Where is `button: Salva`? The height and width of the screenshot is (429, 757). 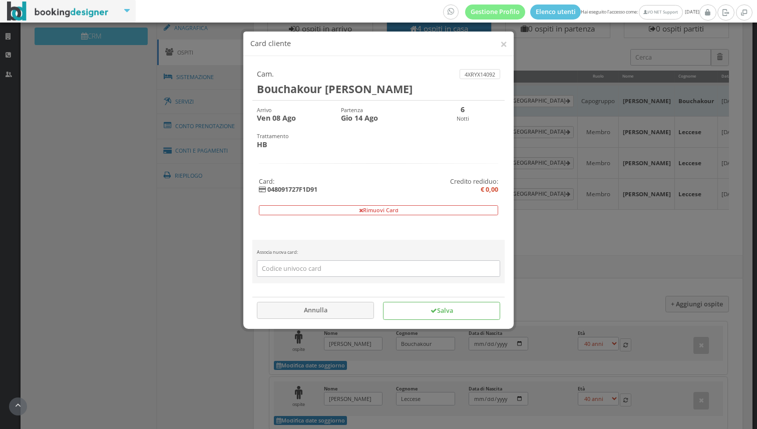
button: Salva is located at coordinates (441, 311).